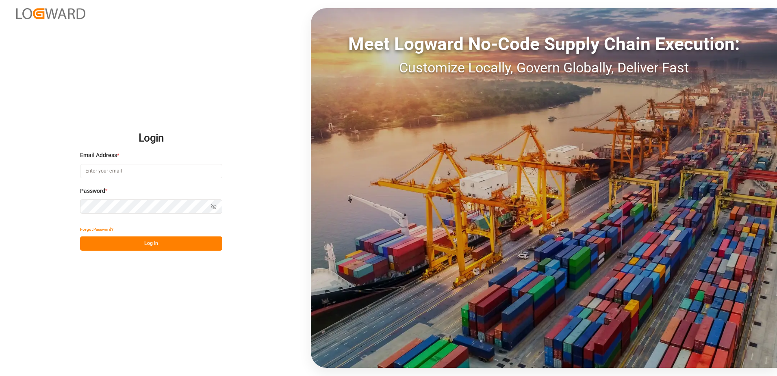 The width and height of the screenshot is (777, 376). Describe the element at coordinates (151, 138) in the screenshot. I see `h2: Login` at that location.